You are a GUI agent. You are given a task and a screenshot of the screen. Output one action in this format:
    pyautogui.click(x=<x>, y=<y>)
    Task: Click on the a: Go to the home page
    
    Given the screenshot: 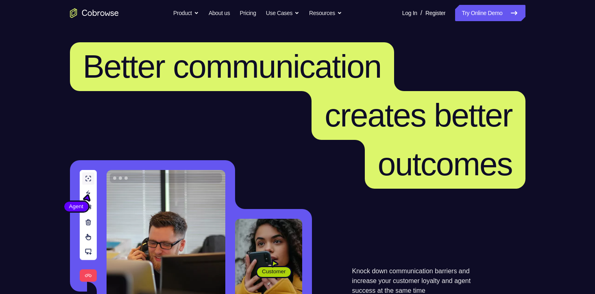 What is the action you would take?
    pyautogui.click(x=94, y=13)
    